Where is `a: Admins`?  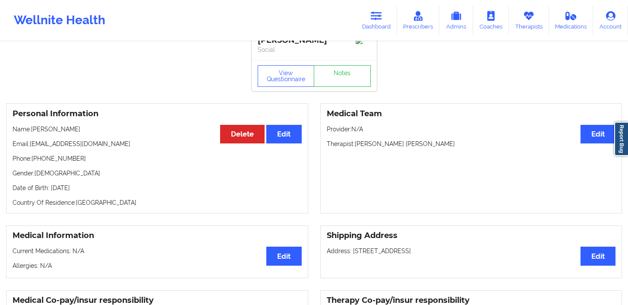
a: Admins is located at coordinates (456, 20).